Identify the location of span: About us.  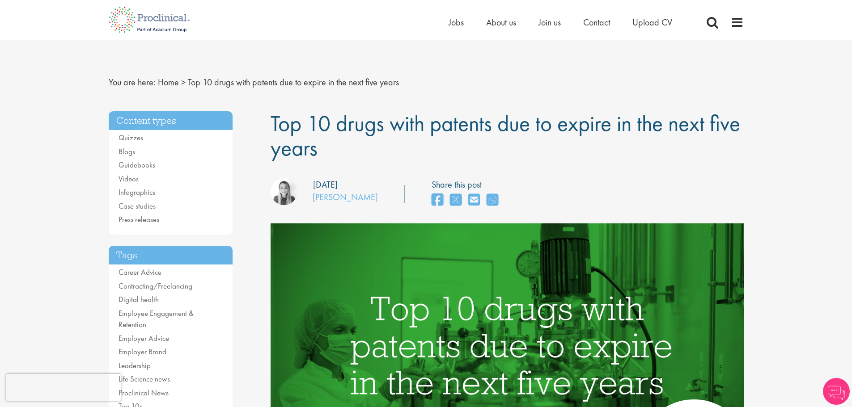
(501, 22).